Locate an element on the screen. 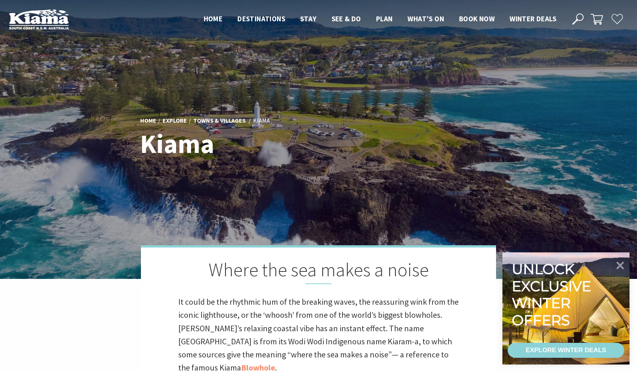 Image resolution: width=637 pixels, height=372 pixels. a: EXPLORE WINTER DEALS is located at coordinates (566, 350).